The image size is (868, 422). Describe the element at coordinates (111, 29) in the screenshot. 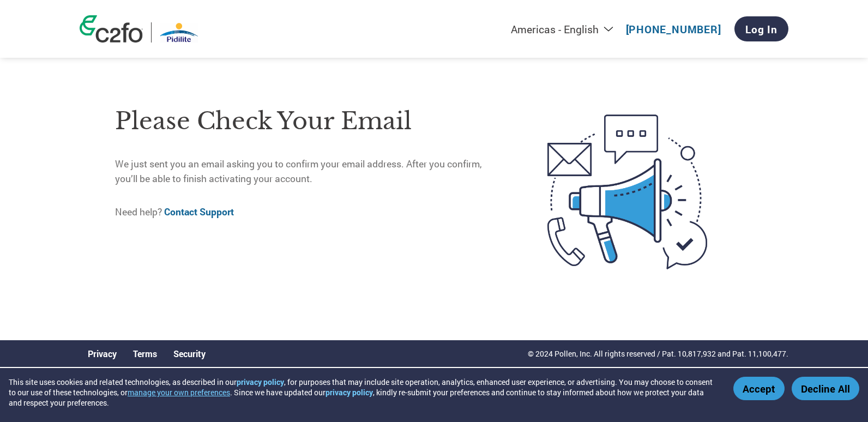

I see `img: c2fo logo` at that location.